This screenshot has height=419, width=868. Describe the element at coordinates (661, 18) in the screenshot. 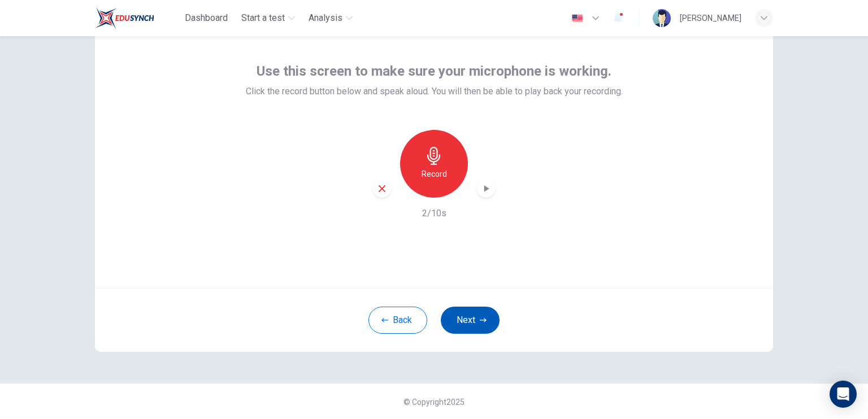

I see `img: Profile picture` at that location.